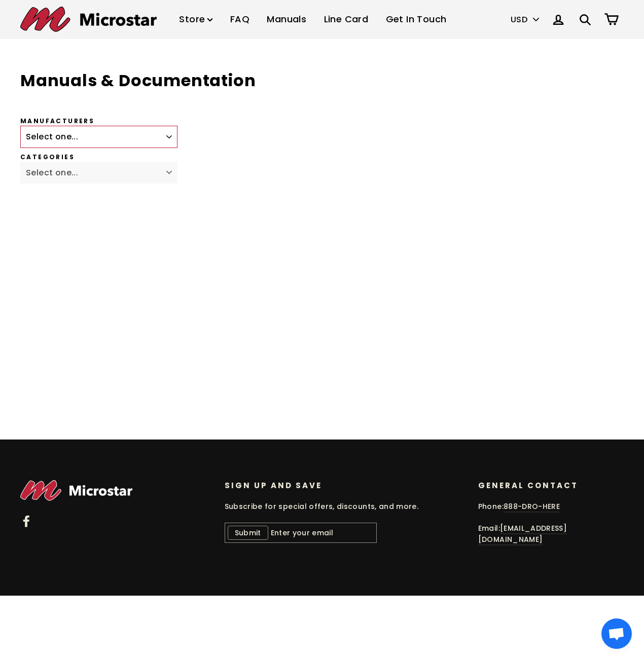  I want to click on label: Manufacturers, so click(244, 121).